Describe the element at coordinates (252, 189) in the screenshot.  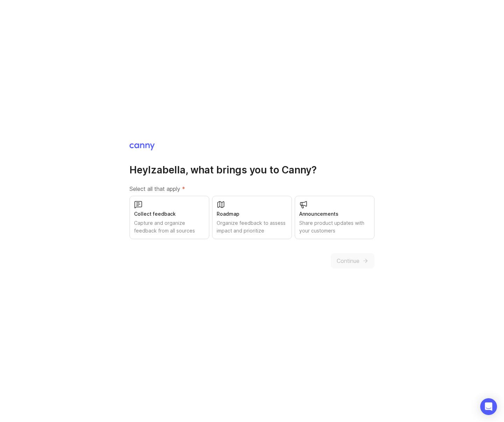
I see `label: Select all that apply` at that location.